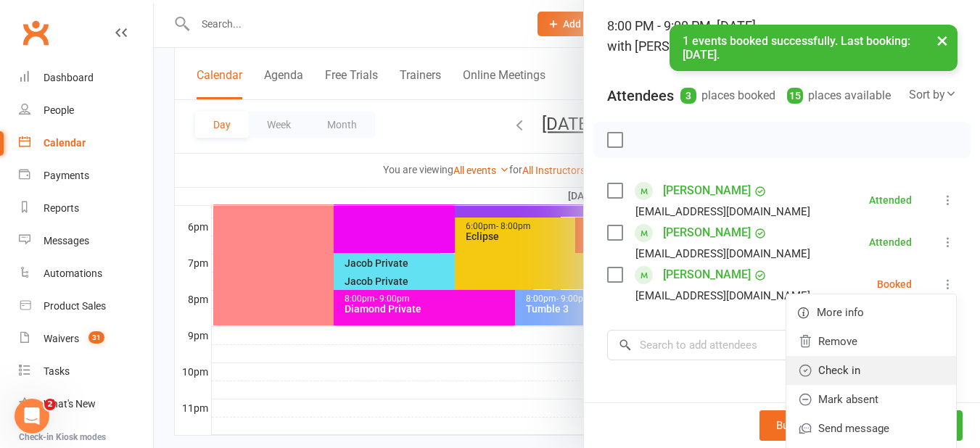 This screenshot has height=448, width=980. Describe the element at coordinates (96, 337) in the screenshot. I see `span: 31` at that location.